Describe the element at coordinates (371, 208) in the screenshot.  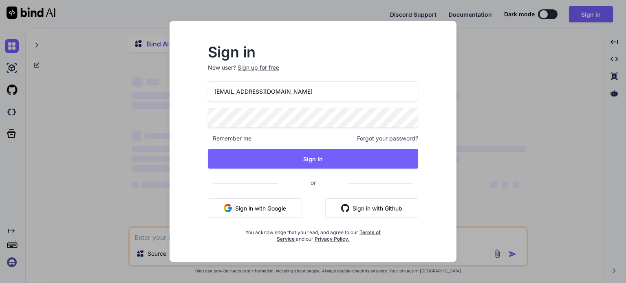
I see `button: Sign in with Github` at that location.